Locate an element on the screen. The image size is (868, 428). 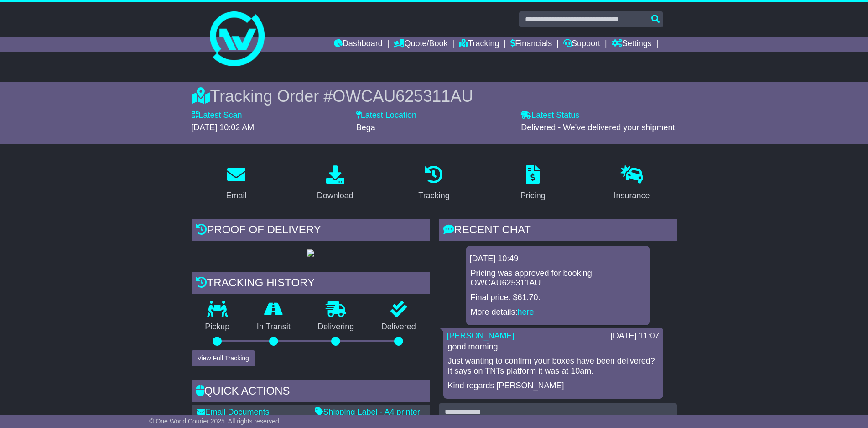
span: Bega is located at coordinates (366, 128).